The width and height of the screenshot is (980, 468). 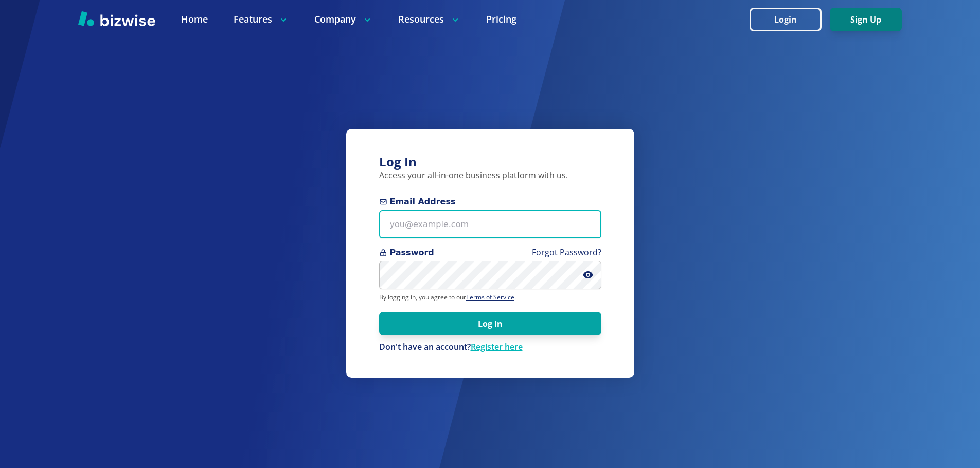 What do you see at coordinates (490, 162) in the screenshot?
I see `h3: Log In` at bounding box center [490, 162].